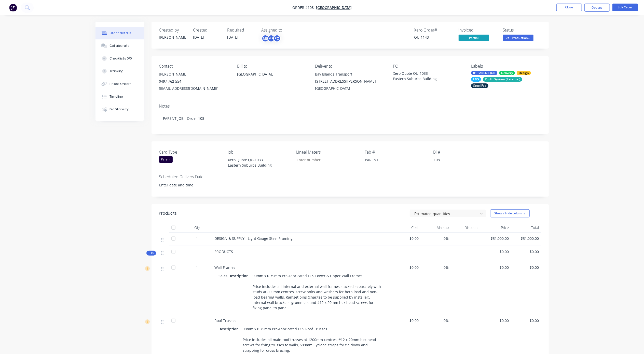 The height and width of the screenshot is (354, 644). What do you see at coordinates (151, 253) in the screenshot?
I see `button: Kit` at bounding box center [151, 253].